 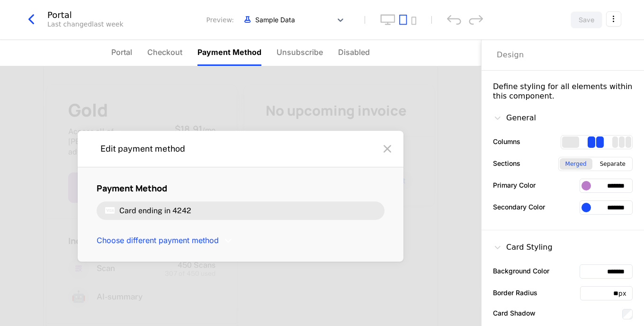 I want to click on span: Preview:, so click(x=220, y=20).